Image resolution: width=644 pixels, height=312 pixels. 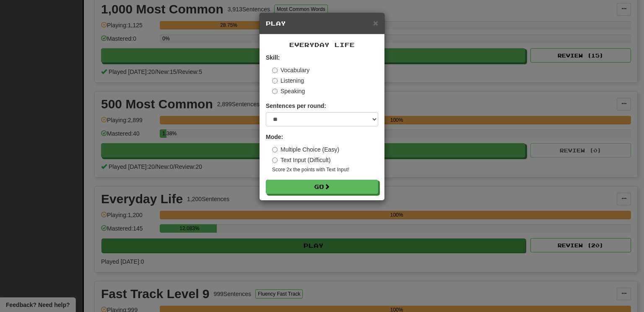 I want to click on strong: Mode:, so click(x=274, y=137).